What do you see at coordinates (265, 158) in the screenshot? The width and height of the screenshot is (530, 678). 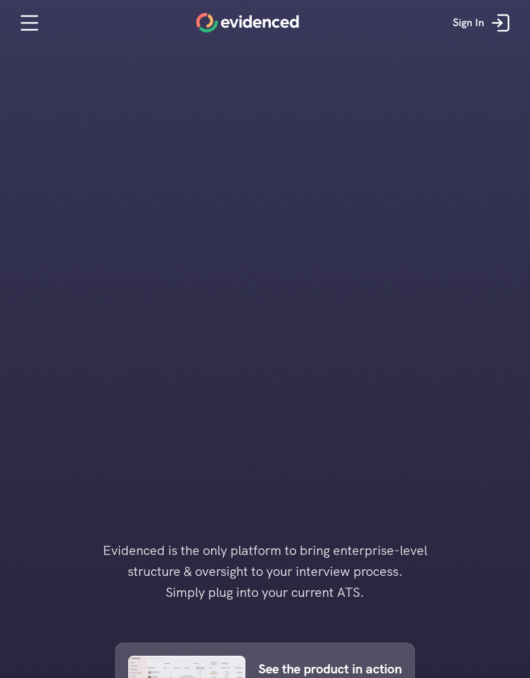 I see `h1: Run interviews you can rely on.` at bounding box center [265, 158].